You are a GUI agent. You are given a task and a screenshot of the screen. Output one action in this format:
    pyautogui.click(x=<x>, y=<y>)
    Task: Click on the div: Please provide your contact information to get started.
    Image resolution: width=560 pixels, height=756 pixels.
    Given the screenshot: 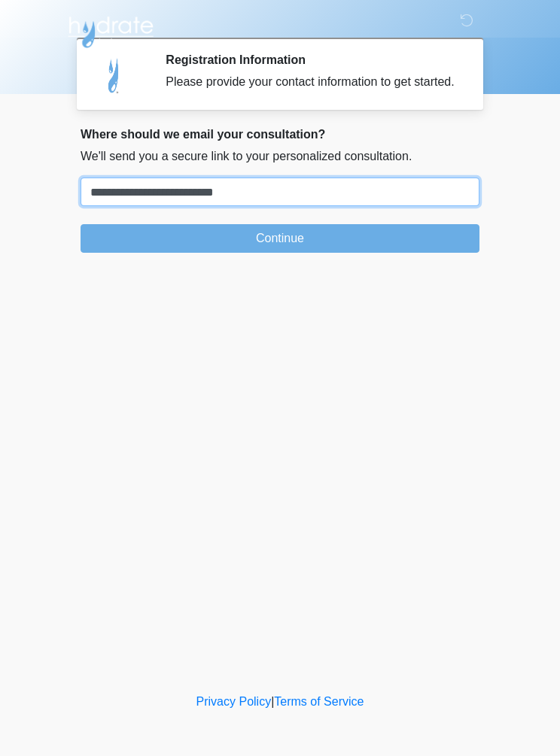 What is the action you would take?
    pyautogui.click(x=311, y=82)
    